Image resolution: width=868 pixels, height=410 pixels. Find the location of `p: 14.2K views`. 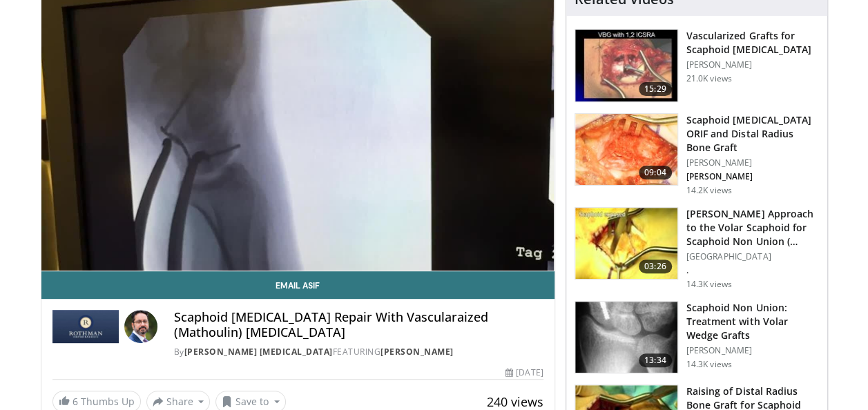

p: 14.2K views is located at coordinates (709, 191).